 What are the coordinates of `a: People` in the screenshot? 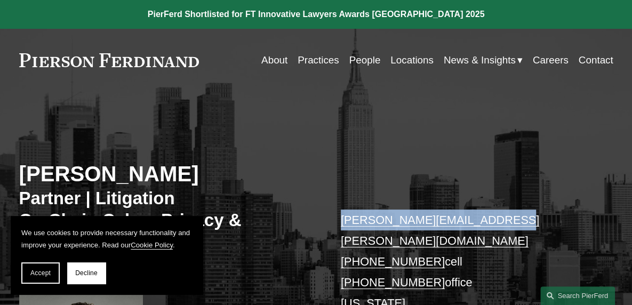 It's located at (365, 60).